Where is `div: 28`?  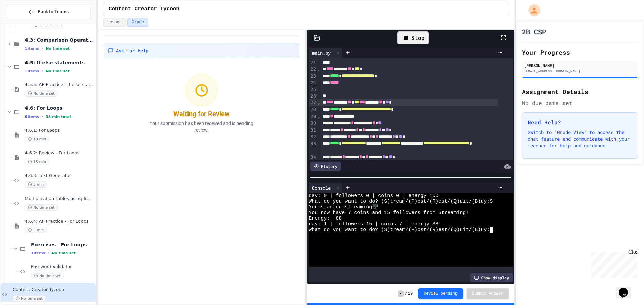 div: 28 is located at coordinates (313, 110).